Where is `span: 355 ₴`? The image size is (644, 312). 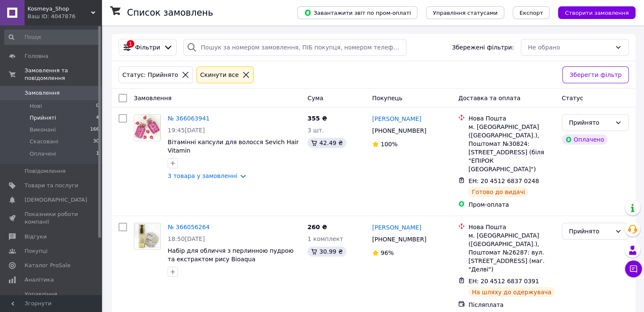
span: 355 ₴ is located at coordinates (317, 118).